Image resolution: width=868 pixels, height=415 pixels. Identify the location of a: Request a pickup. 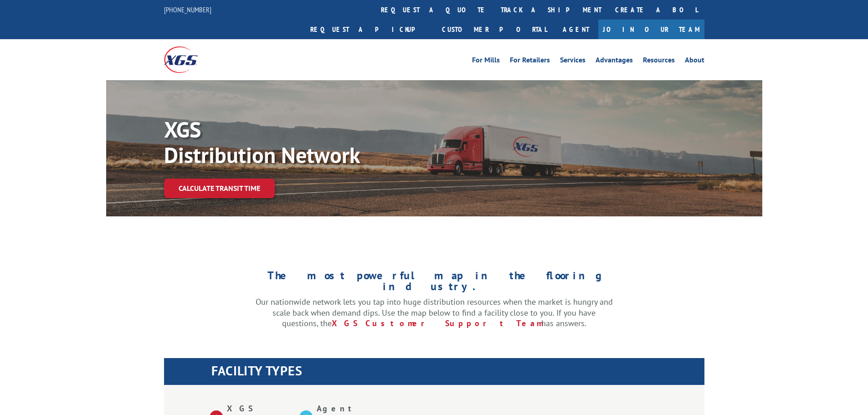
(369, 29).